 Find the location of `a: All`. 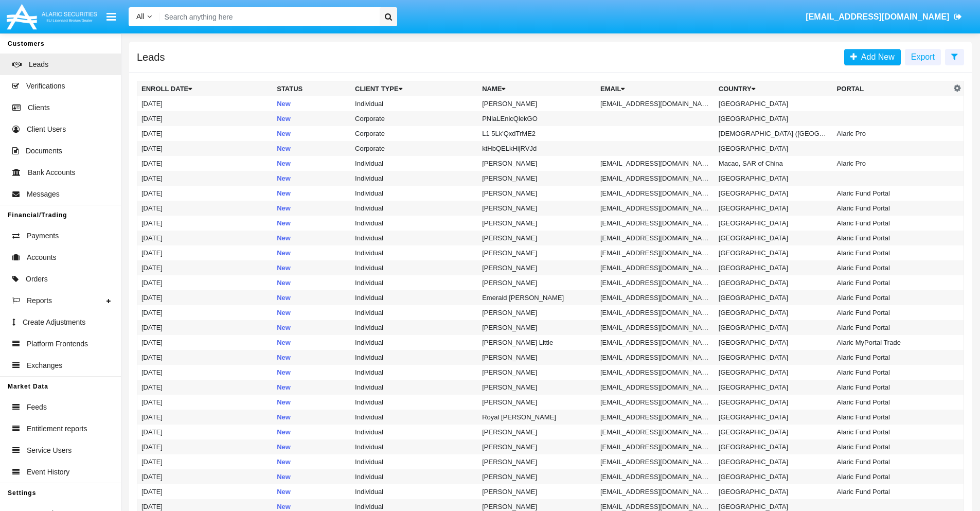

a: All is located at coordinates (144, 16).